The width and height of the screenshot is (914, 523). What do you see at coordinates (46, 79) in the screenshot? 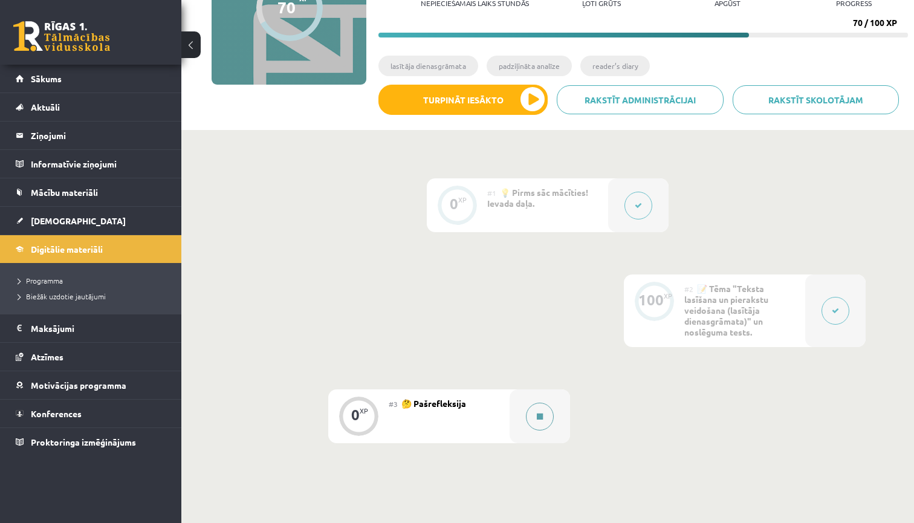
I see `span: Sākums` at bounding box center [46, 79].